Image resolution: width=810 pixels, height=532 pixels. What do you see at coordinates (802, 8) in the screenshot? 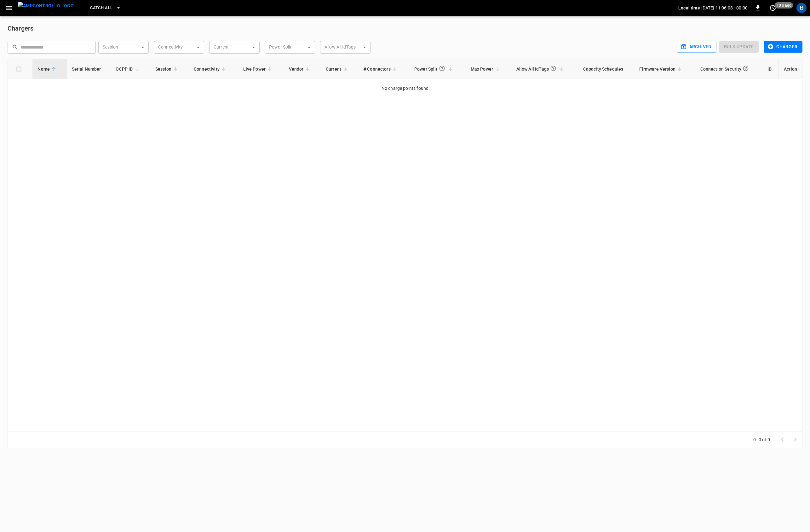
I see `div: profile-icon` at bounding box center [802, 8].